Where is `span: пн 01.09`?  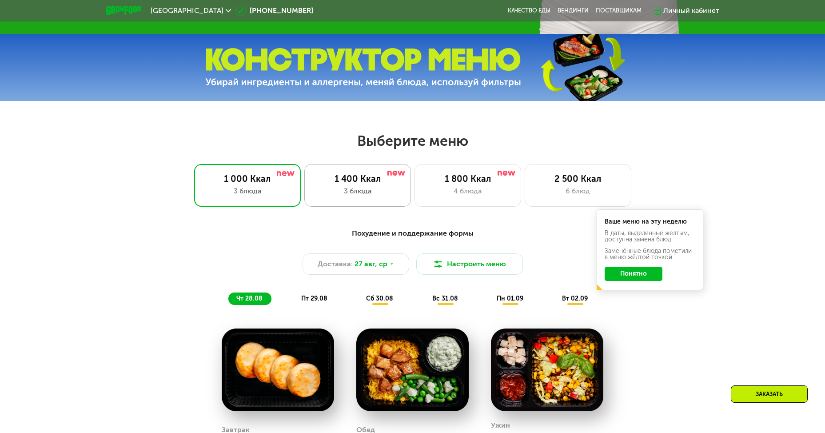
span: пн 01.09 is located at coordinates (510, 298).